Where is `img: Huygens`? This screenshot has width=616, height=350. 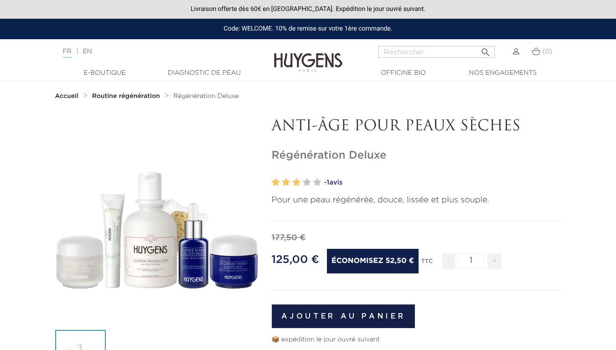
img: Huygens is located at coordinates (308, 56).